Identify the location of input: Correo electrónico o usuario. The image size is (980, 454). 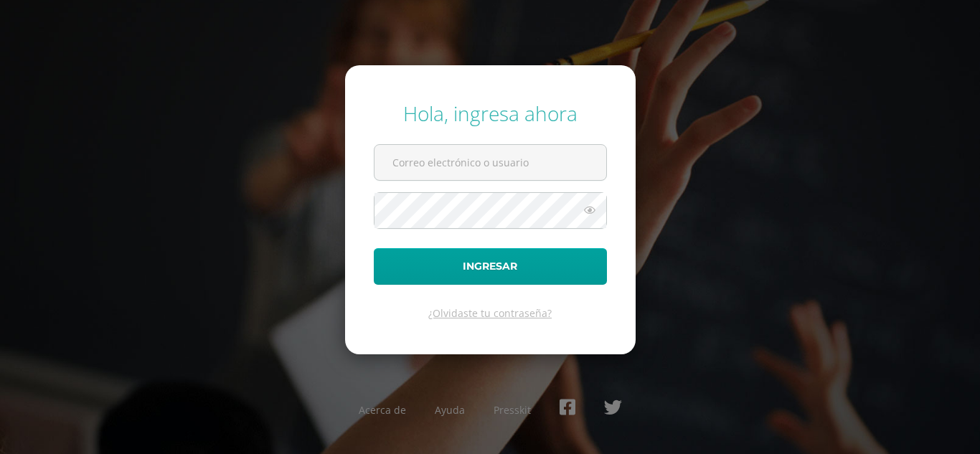
(490, 162).